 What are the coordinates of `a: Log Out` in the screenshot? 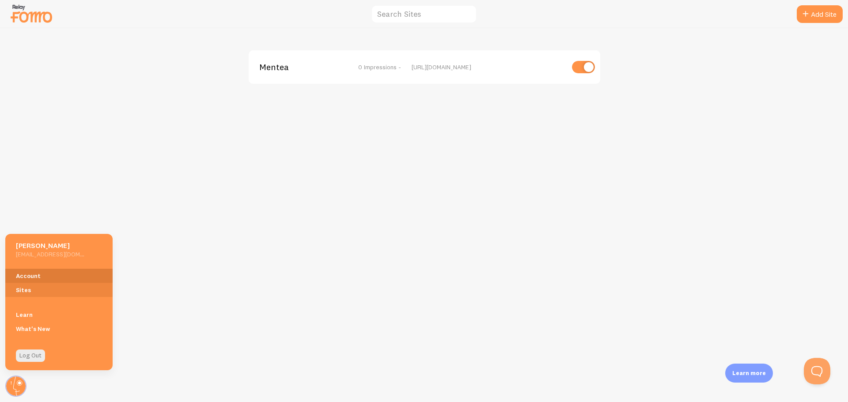 It's located at (30, 356).